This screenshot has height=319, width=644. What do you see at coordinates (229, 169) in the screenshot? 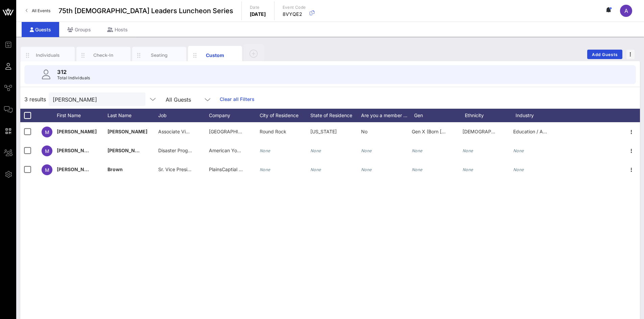
I see `span: PlainsCaptial Bank` at bounding box center [229, 169].